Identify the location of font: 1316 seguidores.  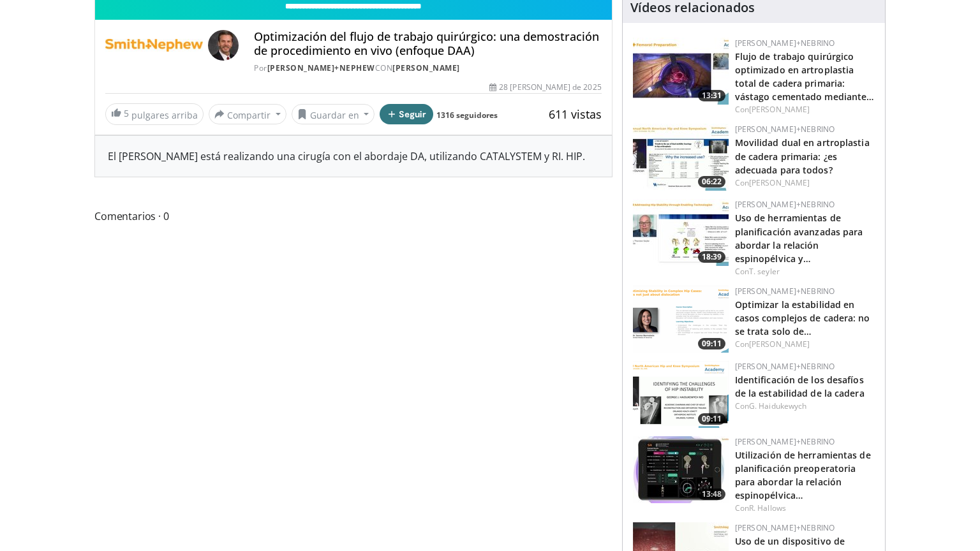
(467, 115).